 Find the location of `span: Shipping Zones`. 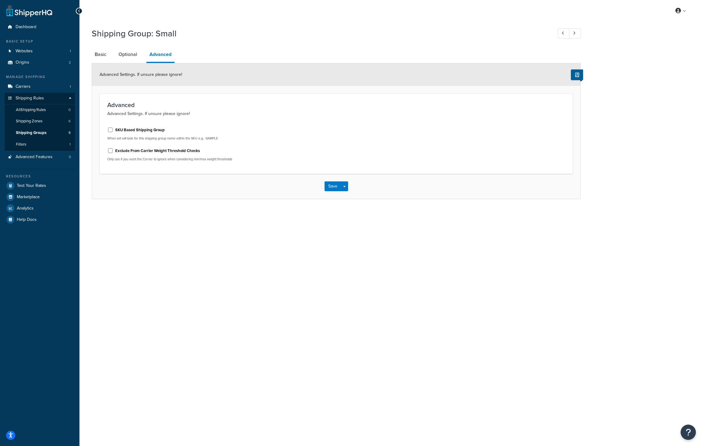

span: Shipping Zones is located at coordinates (29, 121).